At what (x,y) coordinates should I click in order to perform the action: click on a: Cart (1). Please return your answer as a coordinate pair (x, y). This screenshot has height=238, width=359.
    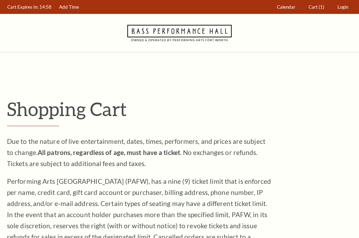
    Looking at the image, I should click on (317, 7).